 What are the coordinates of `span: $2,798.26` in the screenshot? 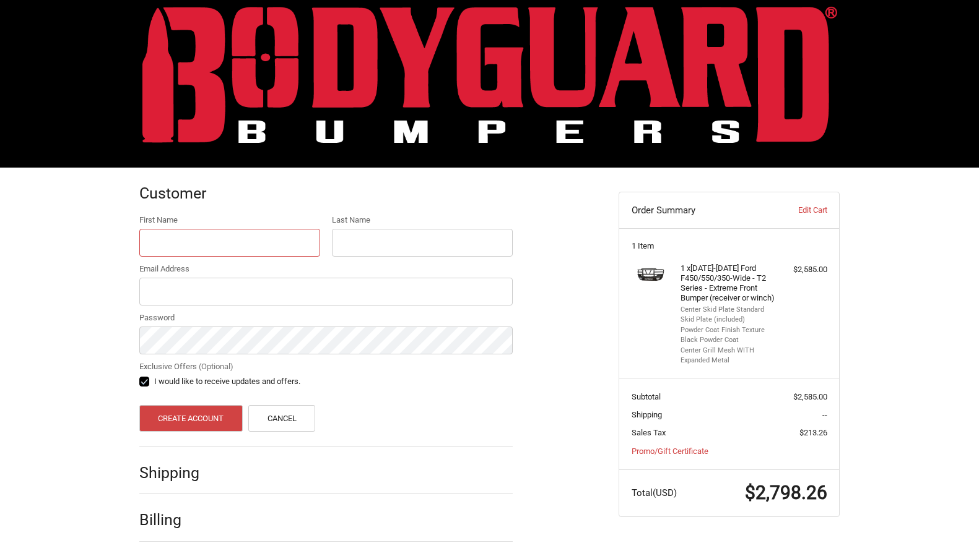 It's located at (785, 493).